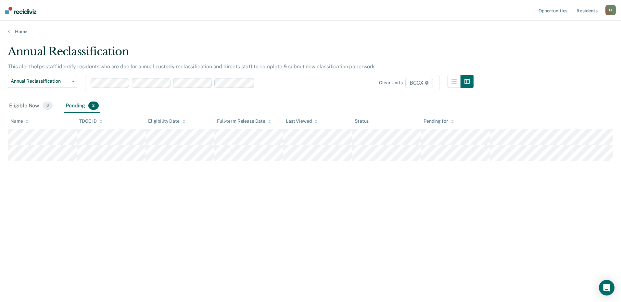  What do you see at coordinates (439, 121) in the screenshot?
I see `div: Pending for` at bounding box center [439, 121].